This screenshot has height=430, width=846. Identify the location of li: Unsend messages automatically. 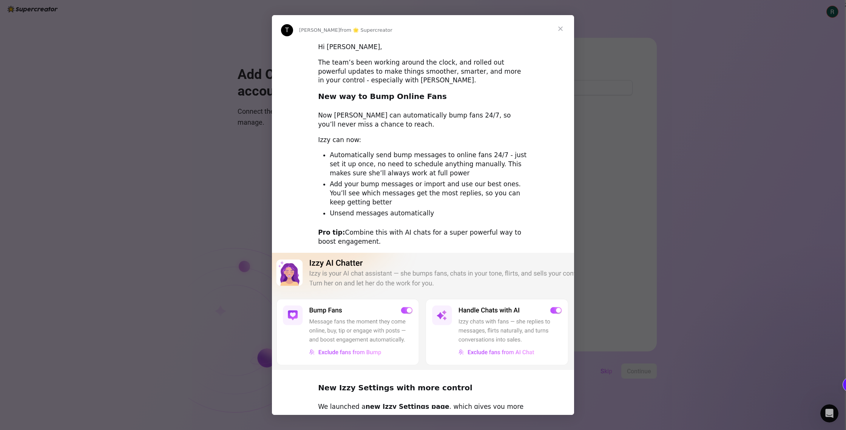
(428, 213).